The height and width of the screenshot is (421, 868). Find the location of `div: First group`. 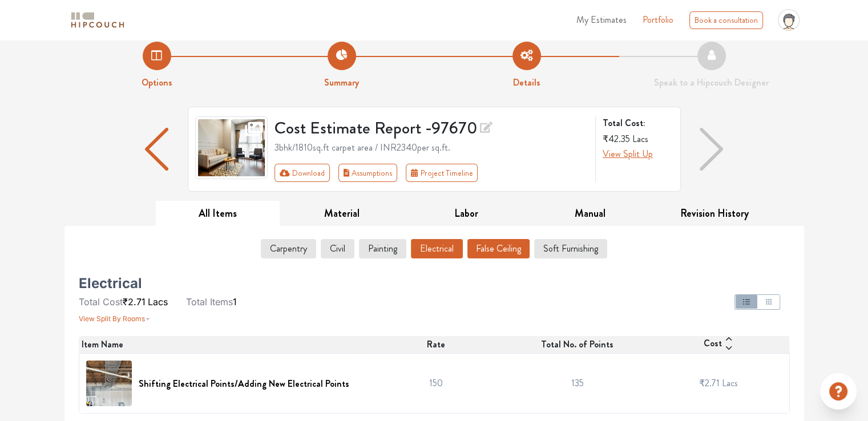

div: First group is located at coordinates (381, 173).